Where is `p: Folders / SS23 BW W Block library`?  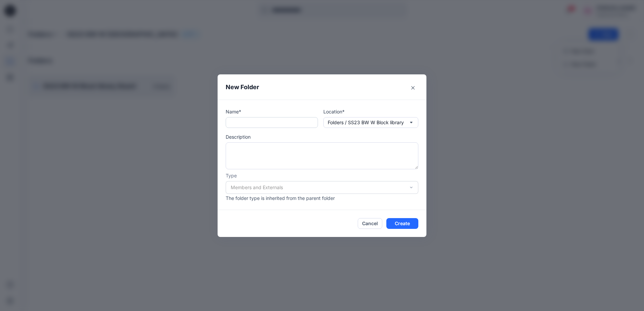 p: Folders / SS23 BW W Block library is located at coordinates (366, 122).